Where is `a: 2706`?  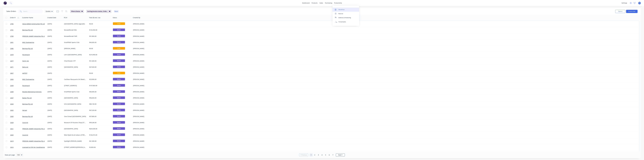
a: 2706 is located at coordinates (16, 24).